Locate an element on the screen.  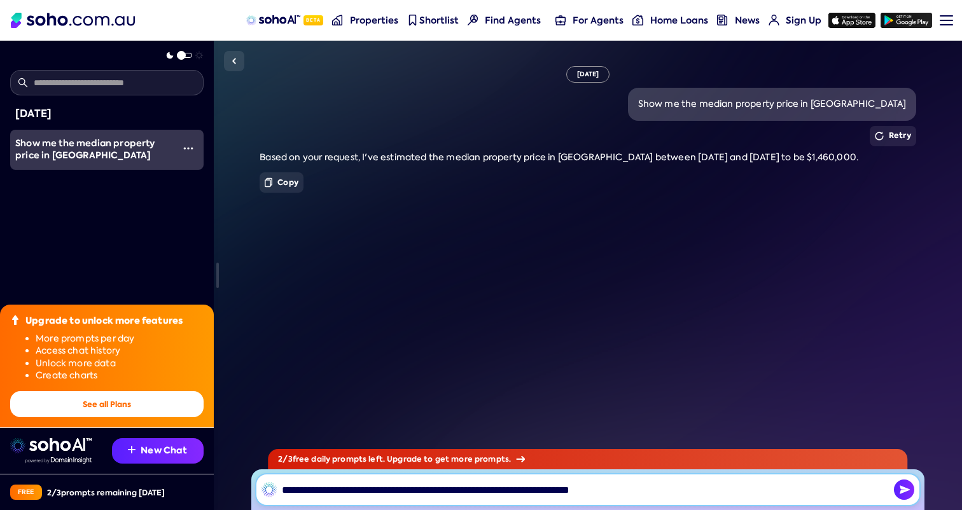
img: More icon is located at coordinates (188, 148).